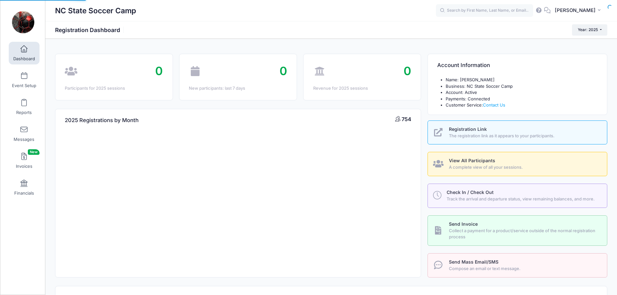  Describe the element at coordinates (24, 80) in the screenshot. I see `a: Event Setup` at that location.